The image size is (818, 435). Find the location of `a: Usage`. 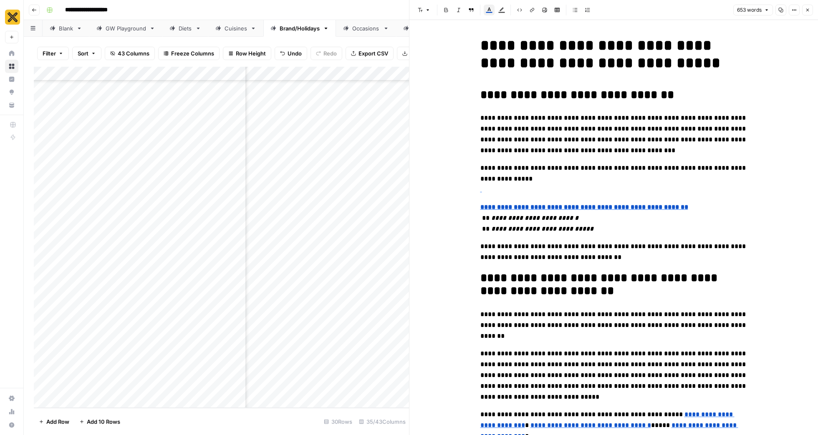

a: Usage is located at coordinates (12, 412).